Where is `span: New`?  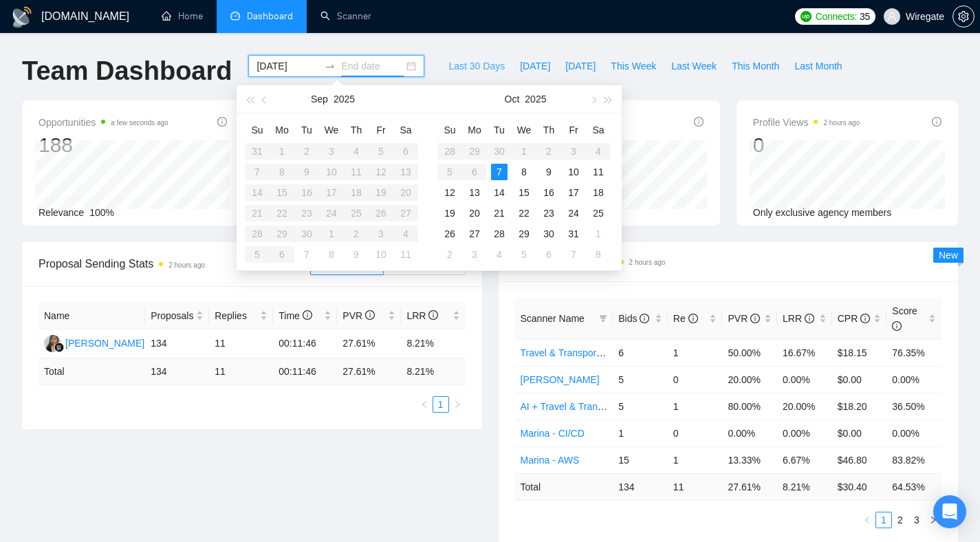
span: New is located at coordinates (949, 256).